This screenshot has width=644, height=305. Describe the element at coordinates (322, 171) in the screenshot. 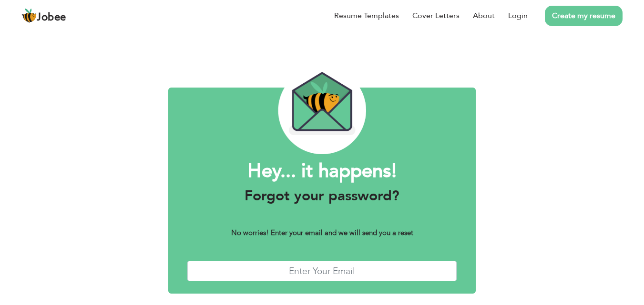

I see `h1: Hey... it happens!` at that location.